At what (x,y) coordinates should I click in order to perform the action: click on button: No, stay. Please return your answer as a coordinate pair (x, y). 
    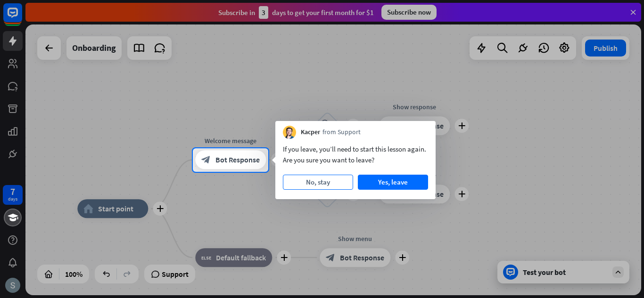
    Looking at the image, I should click on (318, 182).